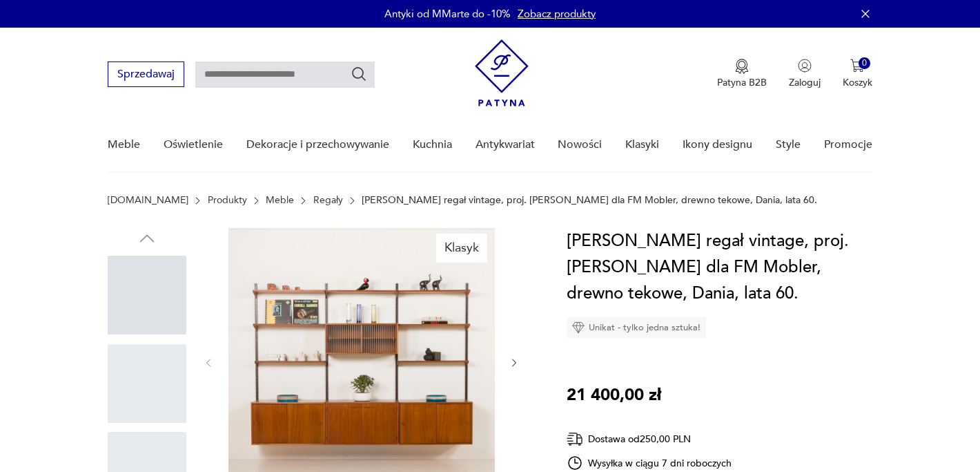 This screenshot has height=472, width=980. Describe the element at coordinates (857, 74) in the screenshot. I see `button: 0Koszyk` at that location.